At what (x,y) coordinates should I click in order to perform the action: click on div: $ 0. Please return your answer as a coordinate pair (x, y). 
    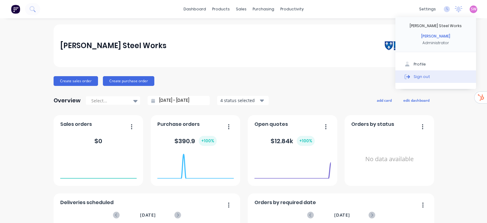
    Looking at the image, I should click on (98, 141).